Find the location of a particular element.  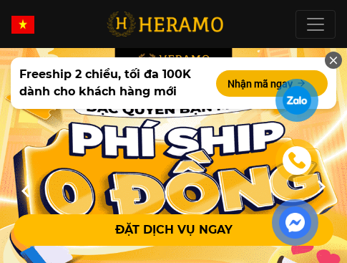

button: ĐẶT DỊCH VỤ NGAY is located at coordinates (173, 230).